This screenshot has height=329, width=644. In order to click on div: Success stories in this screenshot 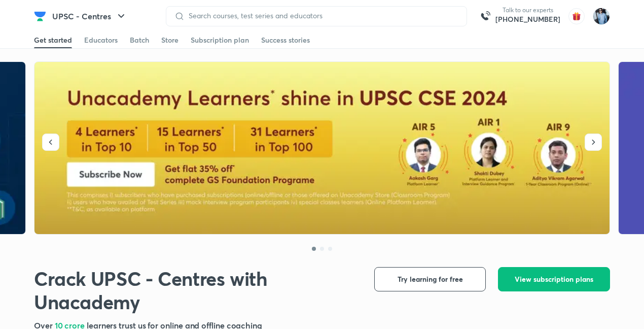, I will do `click(286, 40)`.